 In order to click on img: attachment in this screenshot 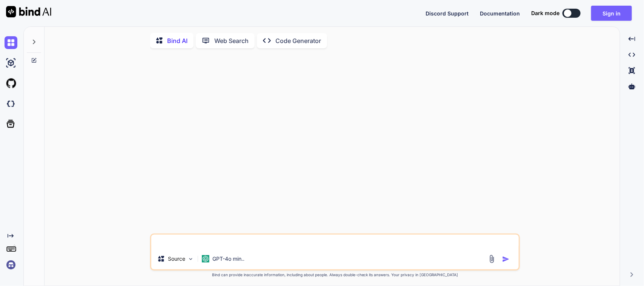, I will do `click(491, 259)`.